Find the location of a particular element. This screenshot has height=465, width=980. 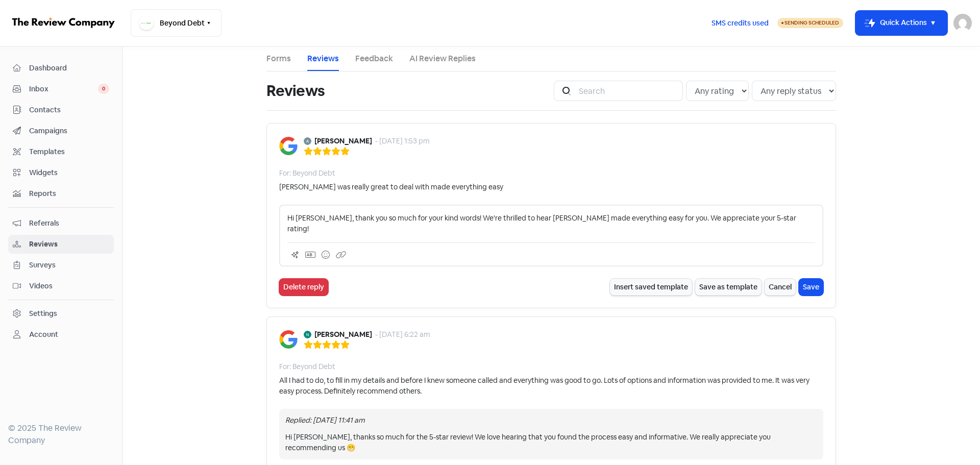

button: Insert saved template is located at coordinates (651, 286).